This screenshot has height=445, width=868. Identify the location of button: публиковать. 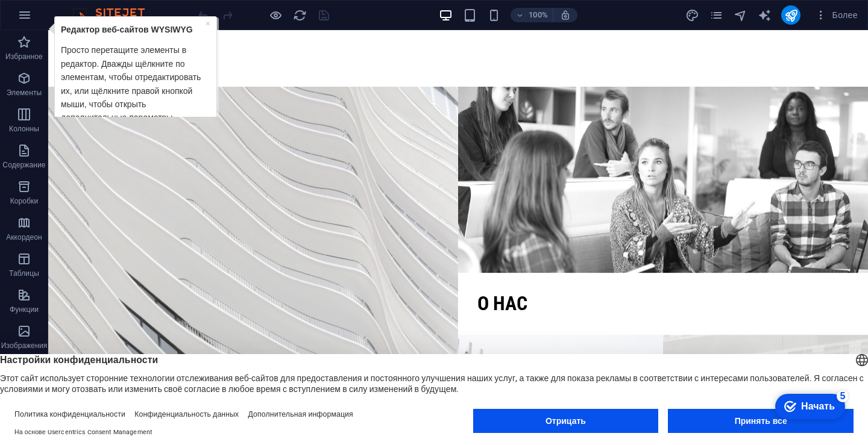
(791, 15).